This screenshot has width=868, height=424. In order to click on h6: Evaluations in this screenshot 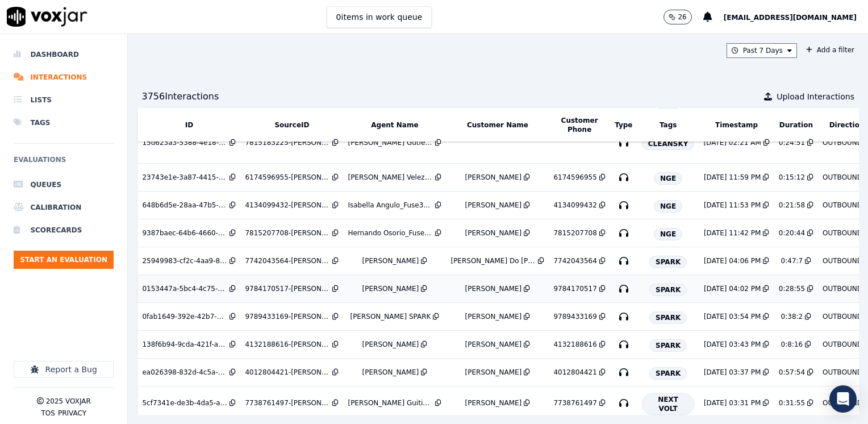, I will do `click(64, 163)`.